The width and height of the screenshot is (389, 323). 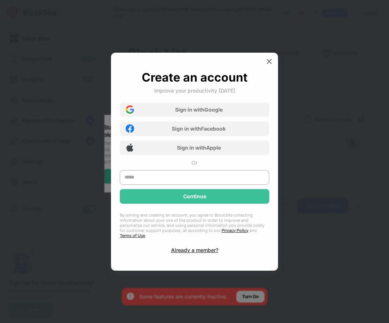 I want to click on div: Already a member?, so click(x=194, y=250).